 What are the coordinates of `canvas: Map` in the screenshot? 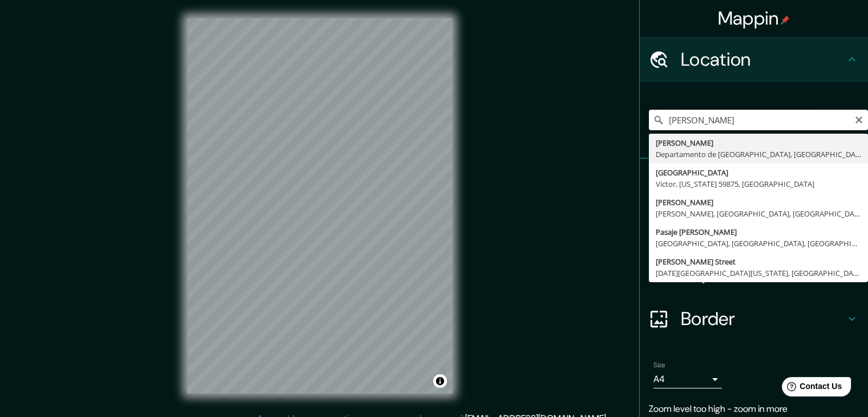 It's located at (319, 206).